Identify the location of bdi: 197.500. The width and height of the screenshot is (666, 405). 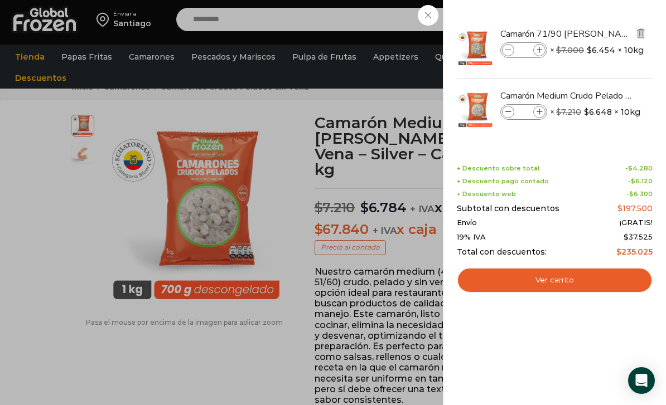
(634, 208).